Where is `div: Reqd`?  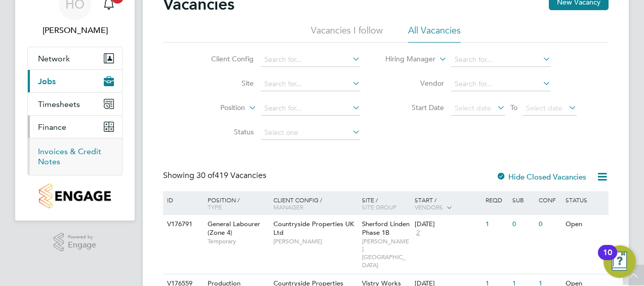 div: Reqd is located at coordinates (496, 200).